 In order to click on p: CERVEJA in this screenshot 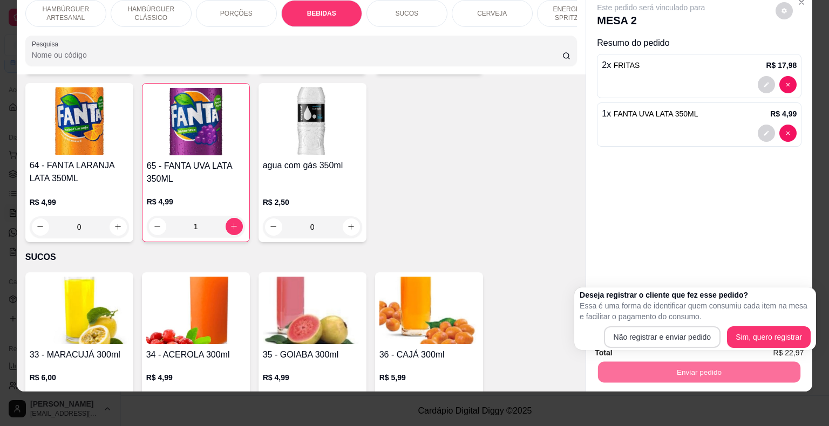, I will do `click(492, 13)`.